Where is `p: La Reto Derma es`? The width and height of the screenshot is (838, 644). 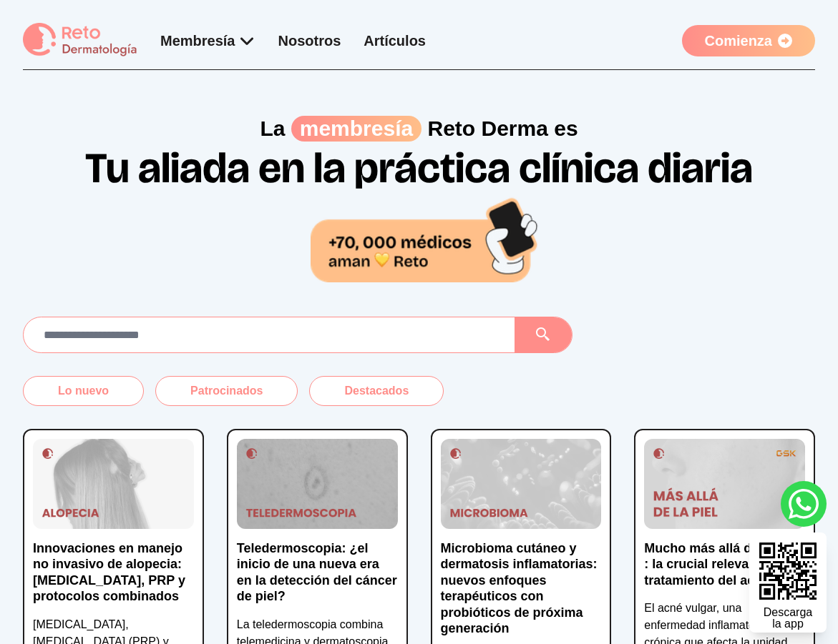 p: La Reto Derma es is located at coordinates (418, 129).